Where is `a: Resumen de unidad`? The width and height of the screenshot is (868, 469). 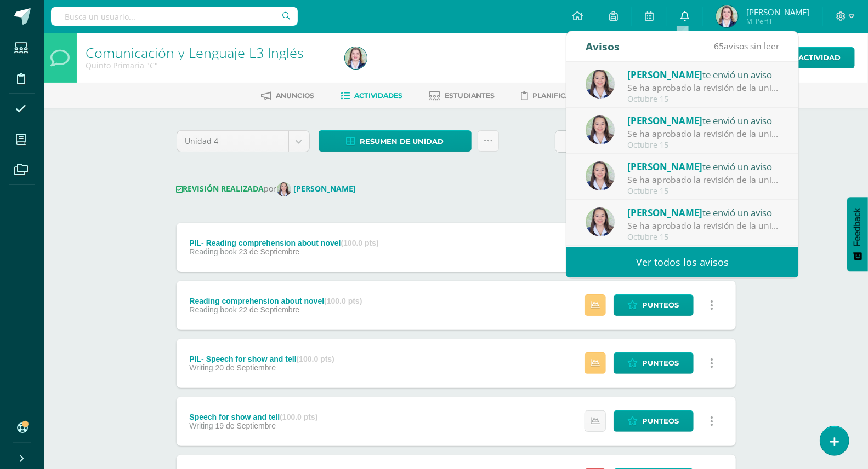
a: Resumen de unidad is located at coordinates (394, 141).